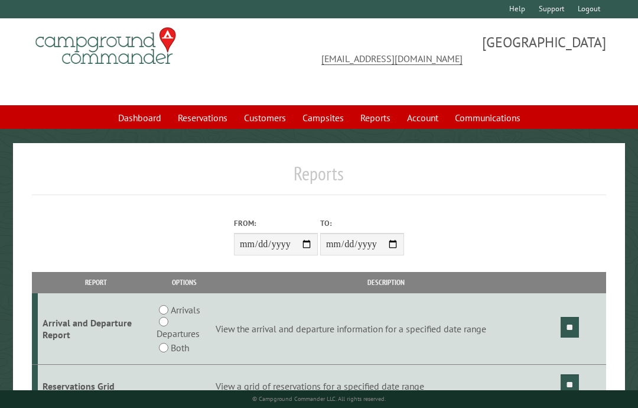 The height and width of the screenshot is (408, 638). What do you see at coordinates (387, 329) in the screenshot?
I see `td: View the arrival and departure information for a specified date range` at bounding box center [387, 329].